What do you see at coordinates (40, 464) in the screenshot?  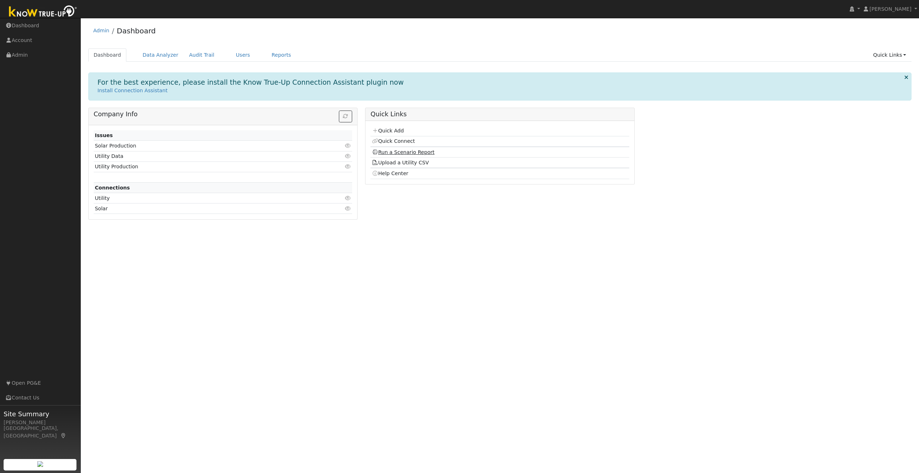 I see `img: retrieve` at bounding box center [40, 464].